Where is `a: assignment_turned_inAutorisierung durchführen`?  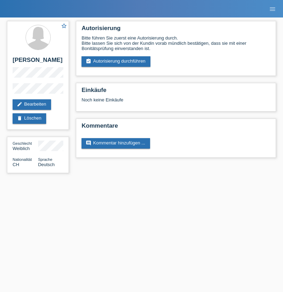 a: assignment_turned_inAutorisierung durchführen is located at coordinates (116, 62).